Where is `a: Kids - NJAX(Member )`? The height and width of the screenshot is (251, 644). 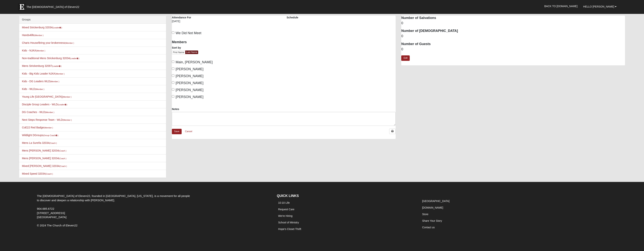 a: Kids - NJAX(Member ) is located at coordinates (34, 50).